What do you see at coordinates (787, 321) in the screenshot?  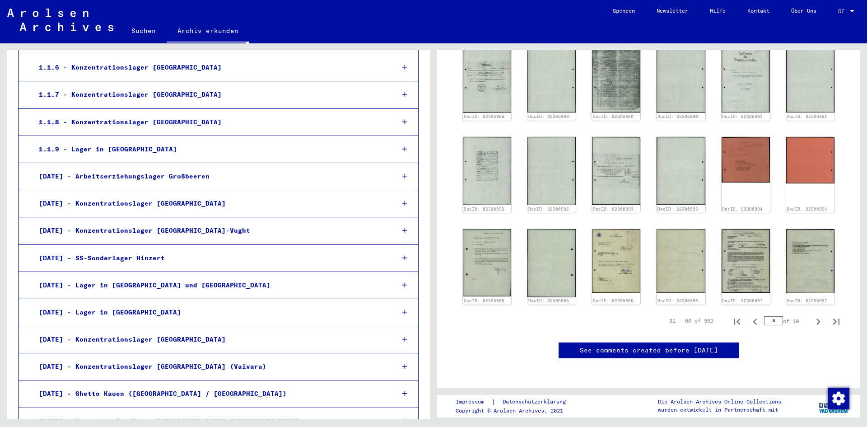 I see `div: of 19` at bounding box center [787, 321].